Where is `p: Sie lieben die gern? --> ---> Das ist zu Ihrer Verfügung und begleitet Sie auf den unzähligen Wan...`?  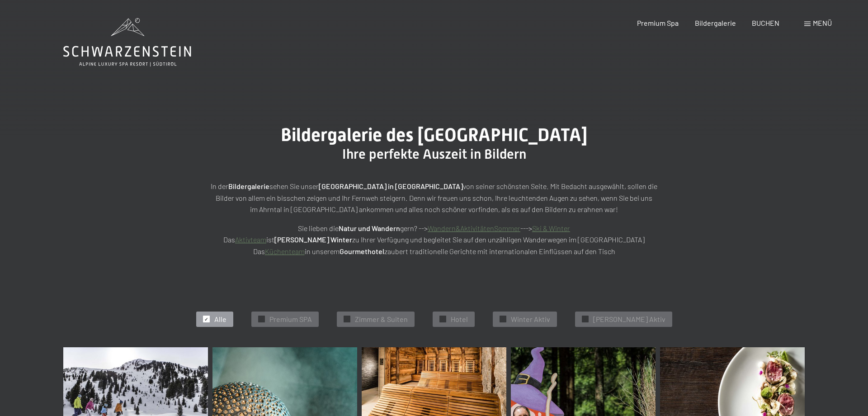 p: Sie lieben die gern? --> ---> Das ist zu Ihrer Verfügung und begleitet Sie auf den unzähligen Wan... is located at coordinates (434, 240).